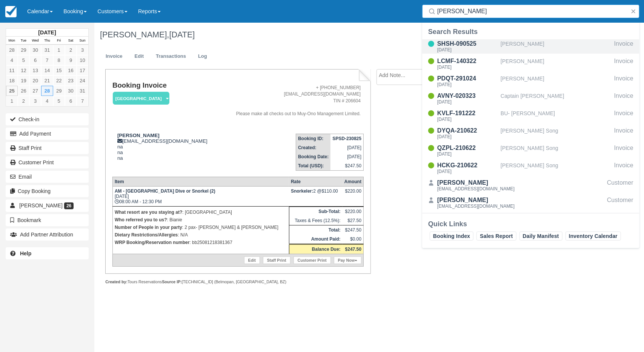 This screenshot has width=644, height=352. Describe the element at coordinates (47, 50) in the screenshot. I see `a: 31` at that location.